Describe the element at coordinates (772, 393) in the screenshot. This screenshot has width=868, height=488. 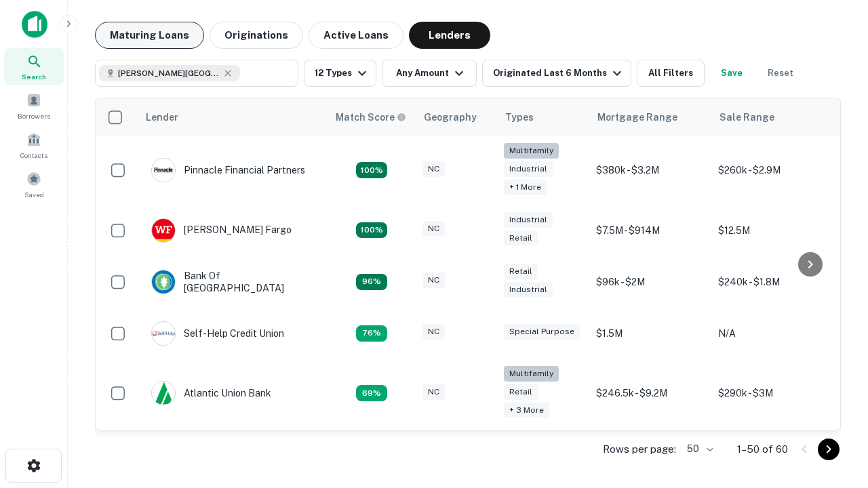
I see `td: $290k - $3M` at that location.